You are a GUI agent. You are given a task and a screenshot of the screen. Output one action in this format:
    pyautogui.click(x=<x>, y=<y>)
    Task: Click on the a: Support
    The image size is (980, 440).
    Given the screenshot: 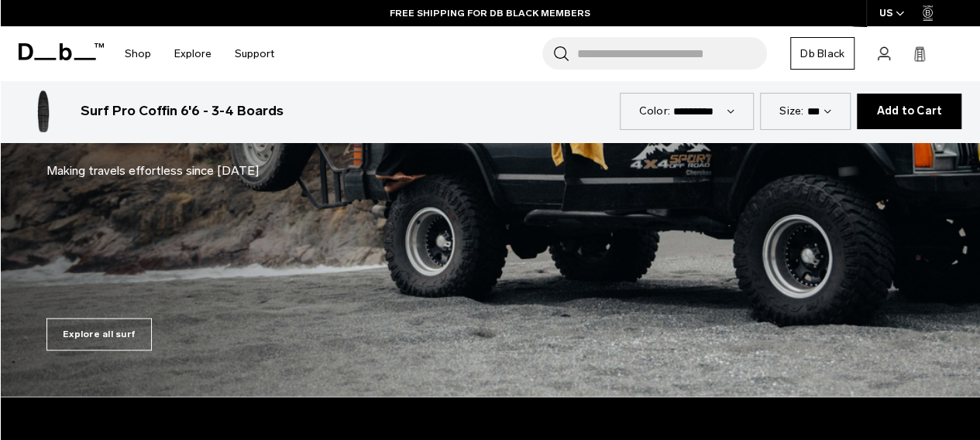 What is the action you would take?
    pyautogui.click(x=254, y=53)
    